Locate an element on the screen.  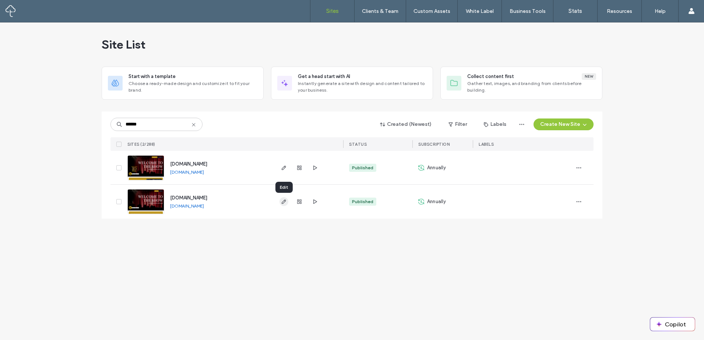
label: Custom Assets is located at coordinates (432, 11).